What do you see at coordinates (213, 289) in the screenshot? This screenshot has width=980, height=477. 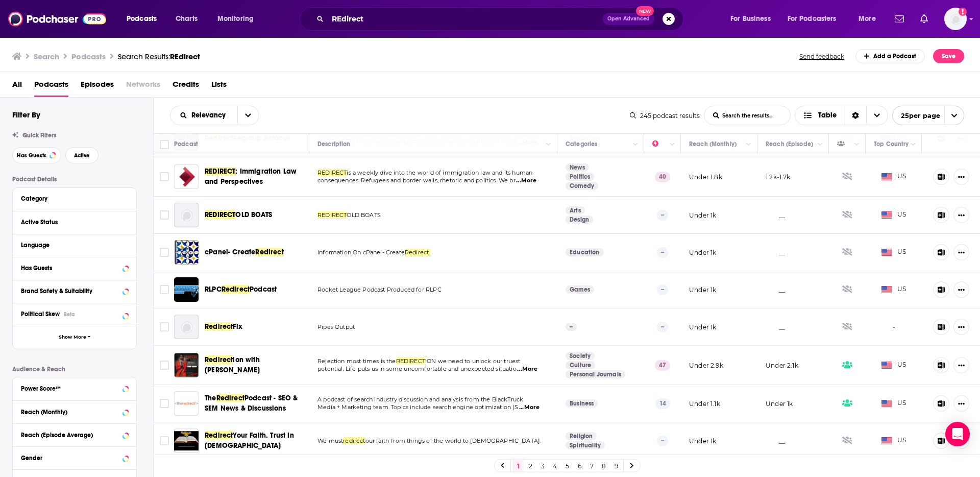 I see `span: RLPC` at bounding box center [213, 289].